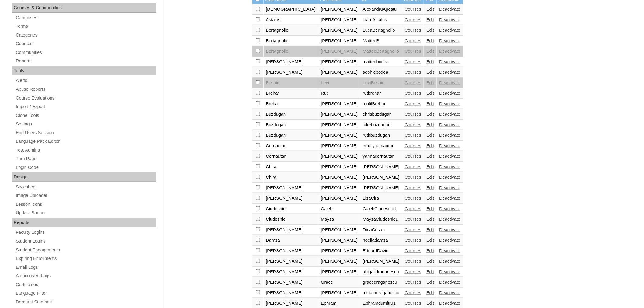 The width and height of the screenshot is (644, 308). What do you see at coordinates (381, 209) in the screenshot?
I see `td: CalebCiudesnic1` at bounding box center [381, 209].